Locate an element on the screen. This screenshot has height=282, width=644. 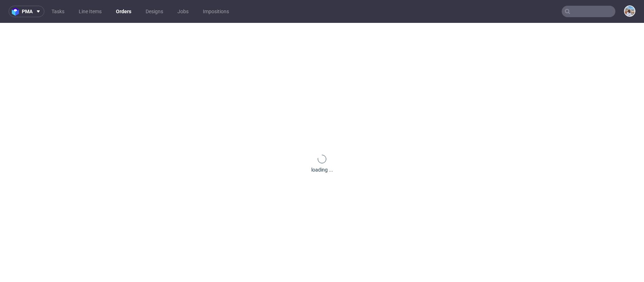
a: Impositions is located at coordinates (216, 11).